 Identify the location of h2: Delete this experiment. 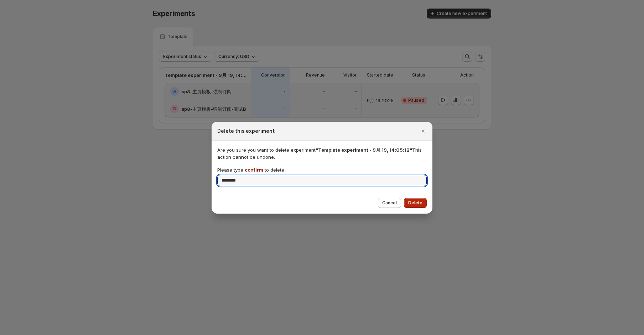
(246, 131).